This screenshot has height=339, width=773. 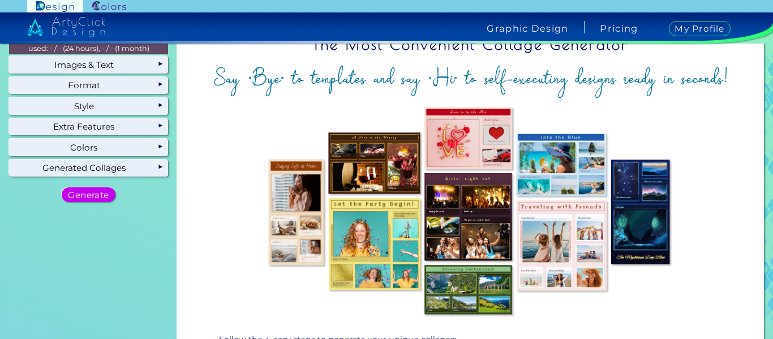 I want to click on img: artyclick_design_logo_white_combined_path.svg, so click(x=66, y=27).